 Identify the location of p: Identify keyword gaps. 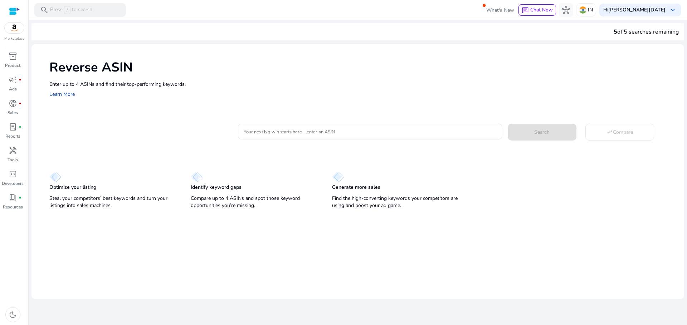
(216, 187).